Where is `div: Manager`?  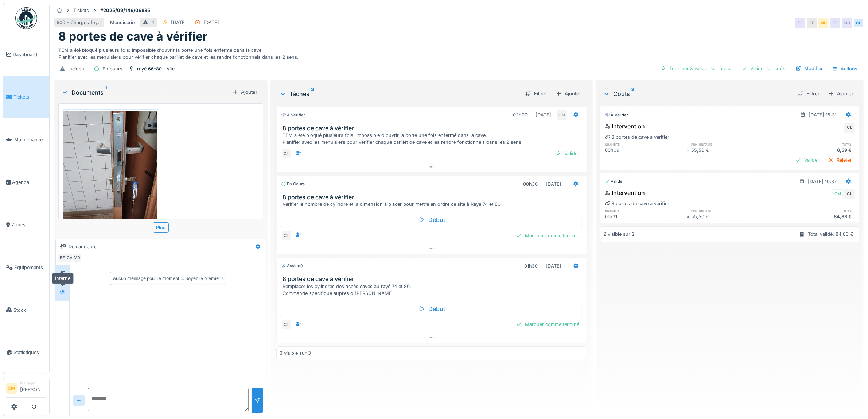 div: Manager is located at coordinates (33, 382).